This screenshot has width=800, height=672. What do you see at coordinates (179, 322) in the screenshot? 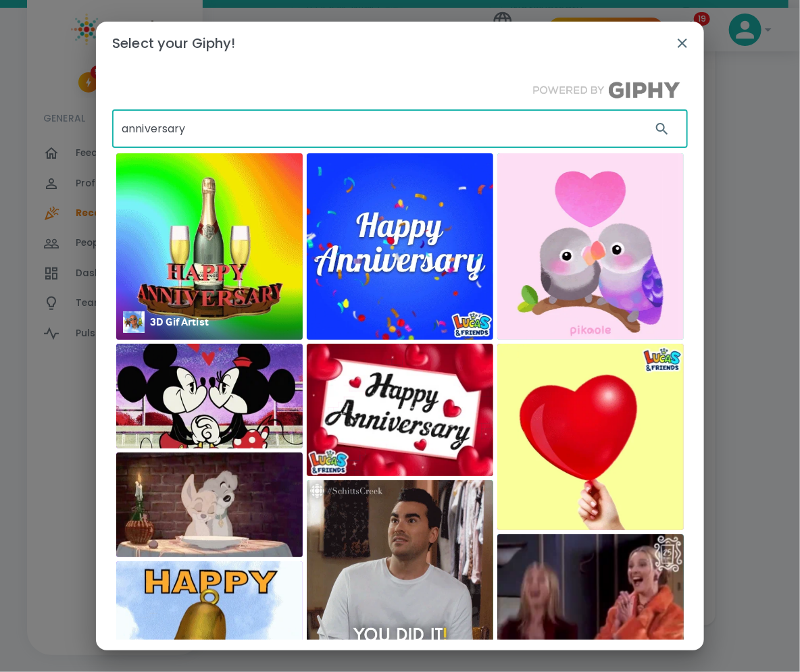
I see `div: 3D Gif Artist` at bounding box center [179, 322].